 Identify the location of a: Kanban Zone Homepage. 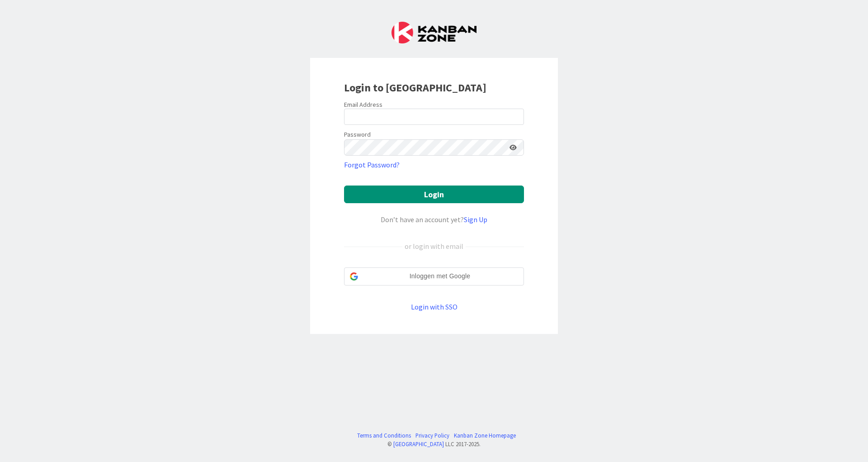
(485, 436).